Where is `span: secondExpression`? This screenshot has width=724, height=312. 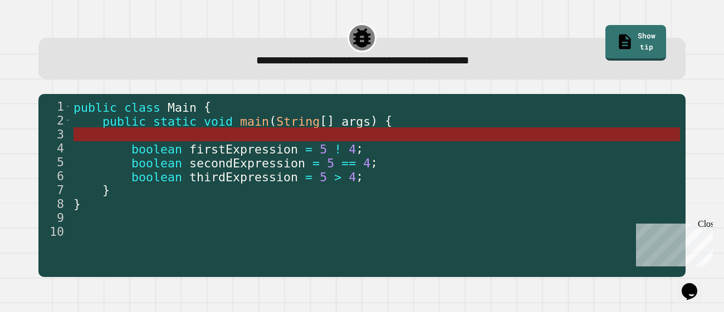
span: secondExpression is located at coordinates (247, 163).